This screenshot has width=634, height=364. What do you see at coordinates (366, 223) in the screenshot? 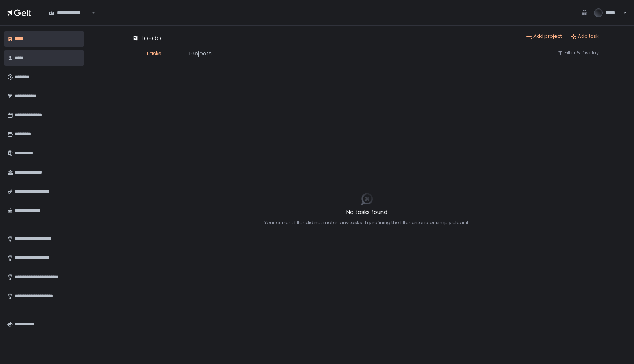
I see `div: Your current filter did not match any tasks. Try refining the filter criteria or simply clear it.` at bounding box center [366, 223].